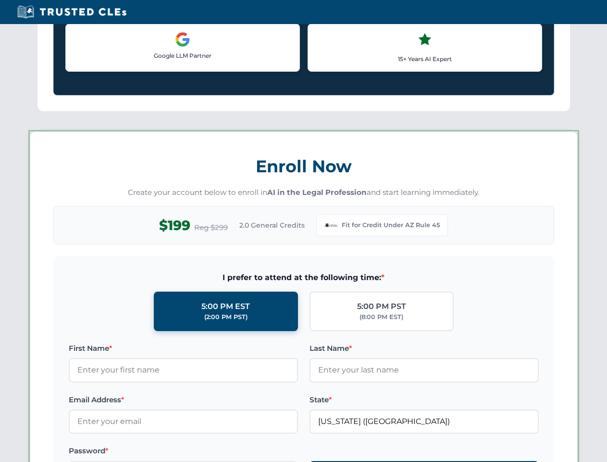 Image resolution: width=607 pixels, height=462 pixels. Describe the element at coordinates (183, 451) in the screenshot. I see `label: Password` at that location.